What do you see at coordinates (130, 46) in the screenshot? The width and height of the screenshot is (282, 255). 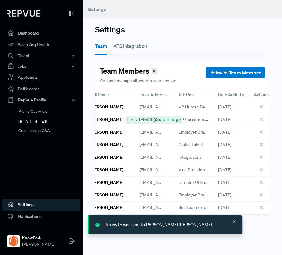 I see `button: ATS Integration` at bounding box center [130, 46].